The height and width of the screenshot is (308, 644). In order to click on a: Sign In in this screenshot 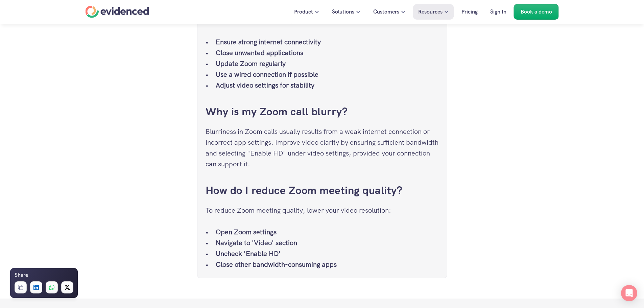, I will do `click(498, 12)`.